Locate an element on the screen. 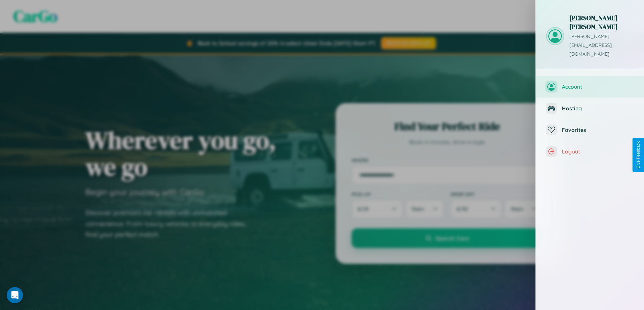 This screenshot has height=310, width=644. button: Account is located at coordinates (590, 87).